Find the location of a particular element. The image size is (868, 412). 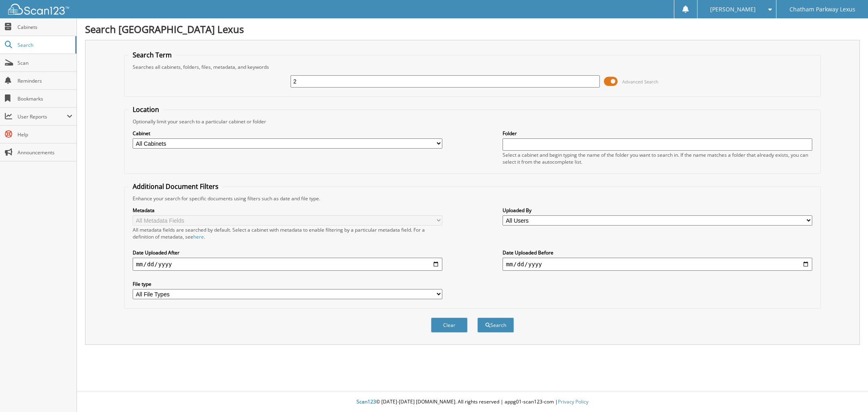

label: Uploaded By is located at coordinates (658, 210).